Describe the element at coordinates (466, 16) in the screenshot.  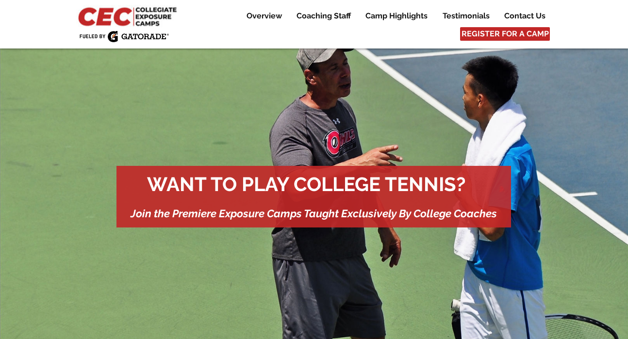
I see `a: Testimonials` at that location.